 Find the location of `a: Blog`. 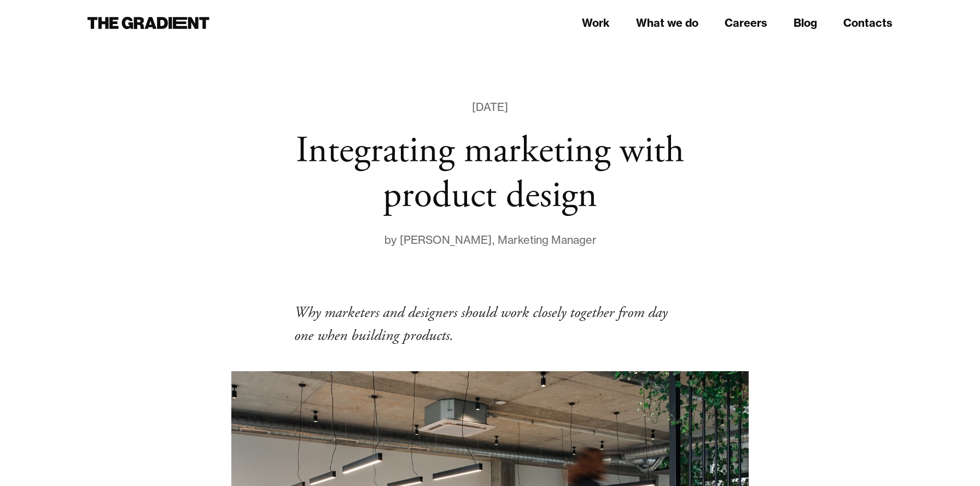

a: Blog is located at coordinates (805, 23).